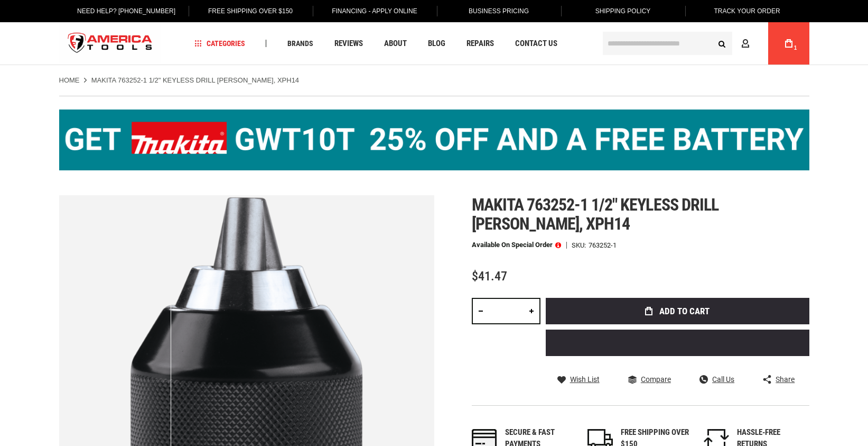 This screenshot has width=868, height=446. What do you see at coordinates (300, 43) in the screenshot?
I see `span: Brands` at bounding box center [300, 43].